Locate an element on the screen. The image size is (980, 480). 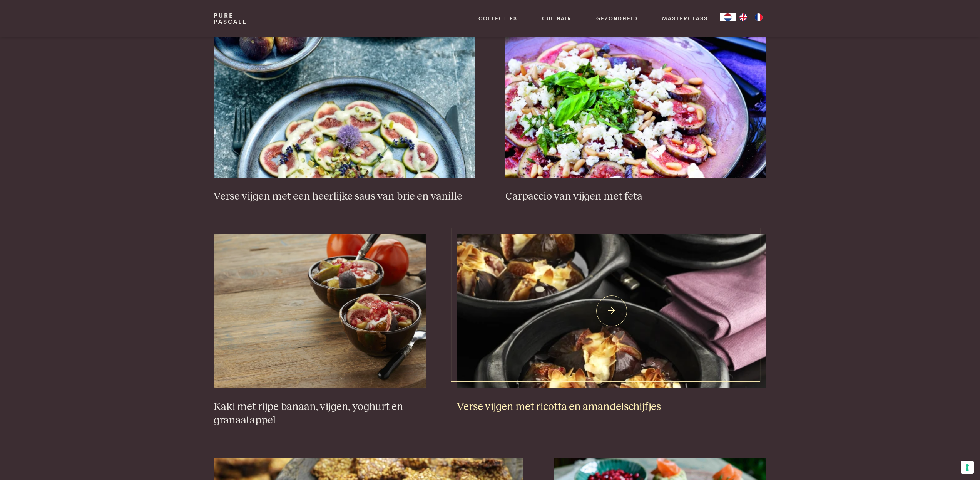
a: Kaki met rijpe banaan, vijgen, yoghurt en granaatappel Kaki met rijpe banaan, vijgen, yoghurt en ... is located at coordinates (320, 330).